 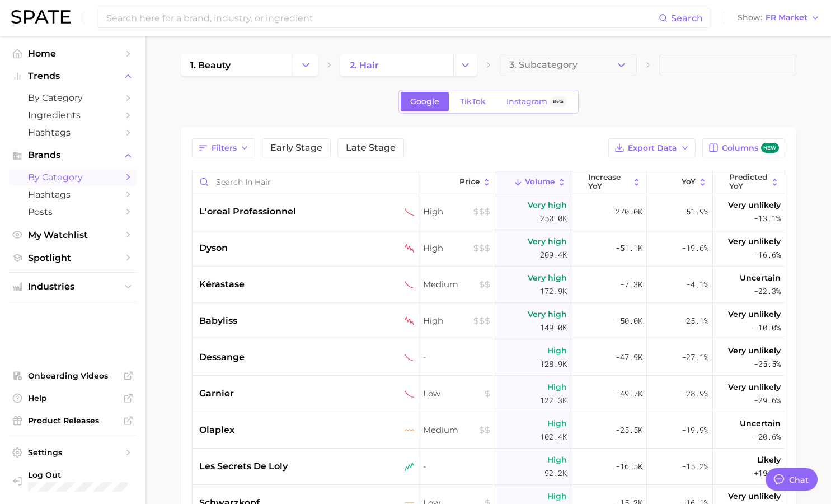 I want to click on span: -22.3%, so click(x=767, y=291).